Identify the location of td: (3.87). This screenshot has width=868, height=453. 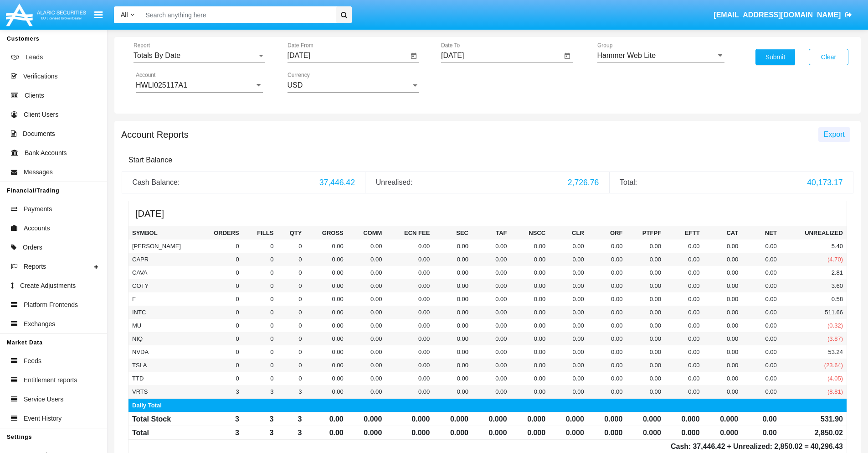
(814, 338).